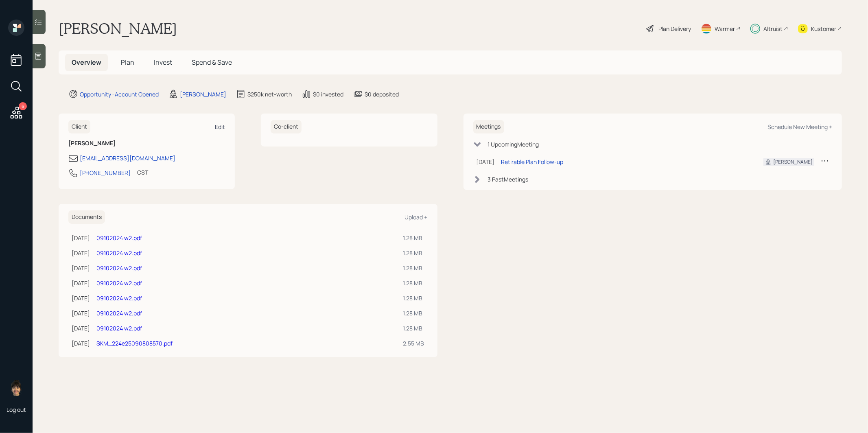 The width and height of the screenshot is (868, 433). Describe the element at coordinates (135, 343) in the screenshot. I see `a: SKM_224e25090808570.pdf` at that location.